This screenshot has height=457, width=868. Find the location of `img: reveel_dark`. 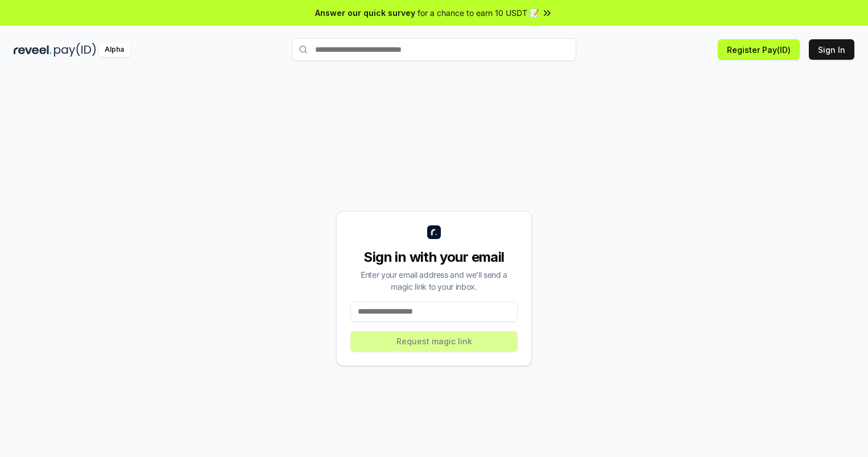

img: reveel_dark is located at coordinates (32, 49).